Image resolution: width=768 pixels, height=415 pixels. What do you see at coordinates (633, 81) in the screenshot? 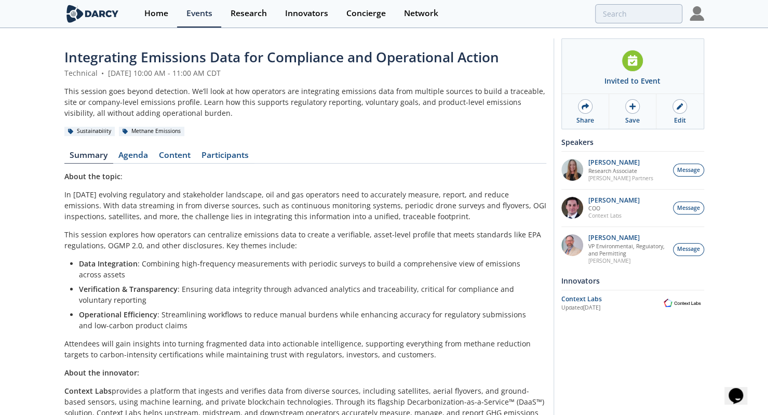
I see `div: Invited to Event` at bounding box center [633, 81].